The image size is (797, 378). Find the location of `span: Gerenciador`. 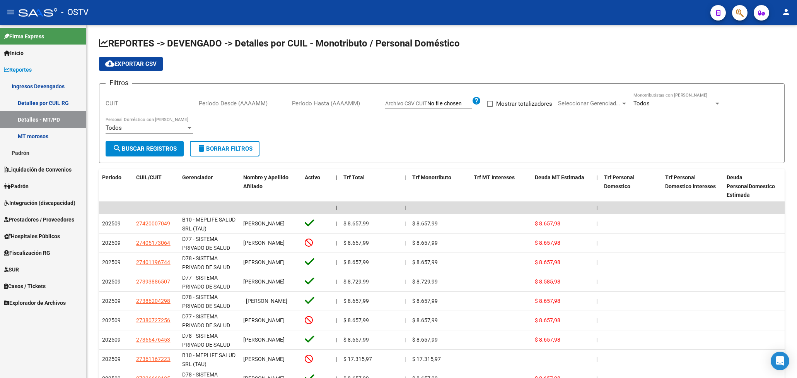

span: Gerenciador is located at coordinates (197, 177).